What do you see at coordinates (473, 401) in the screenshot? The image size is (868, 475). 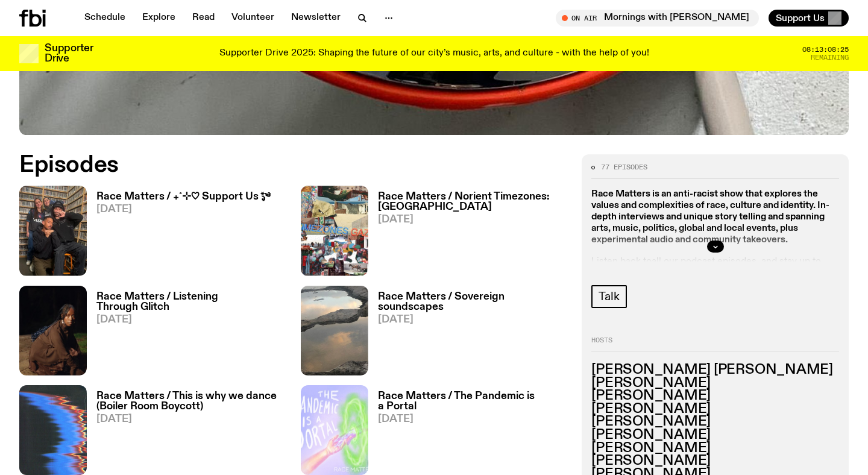 I see `h3: Race Matters / The Pandemic is a Portal` at bounding box center [473, 401].